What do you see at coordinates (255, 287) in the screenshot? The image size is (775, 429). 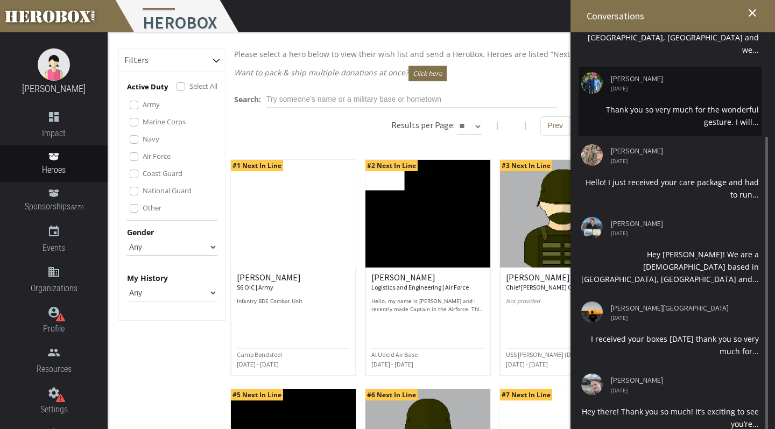 I see `small: S6 OIC | Army` at bounding box center [255, 287].